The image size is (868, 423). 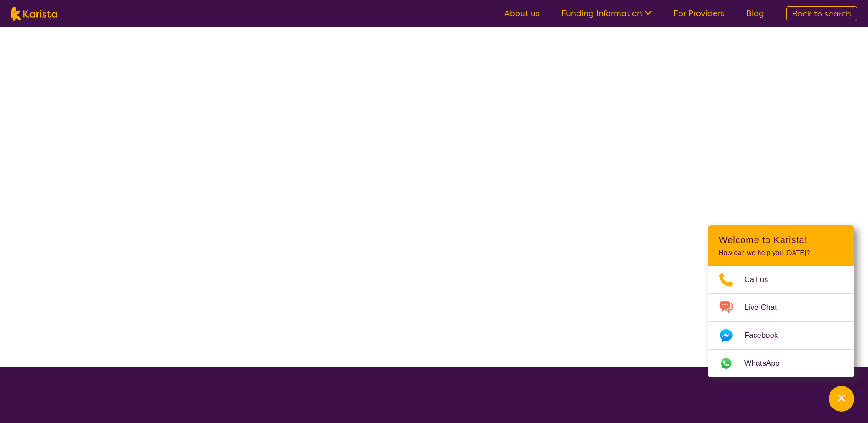 I want to click on span: WhatsApp, so click(x=767, y=363).